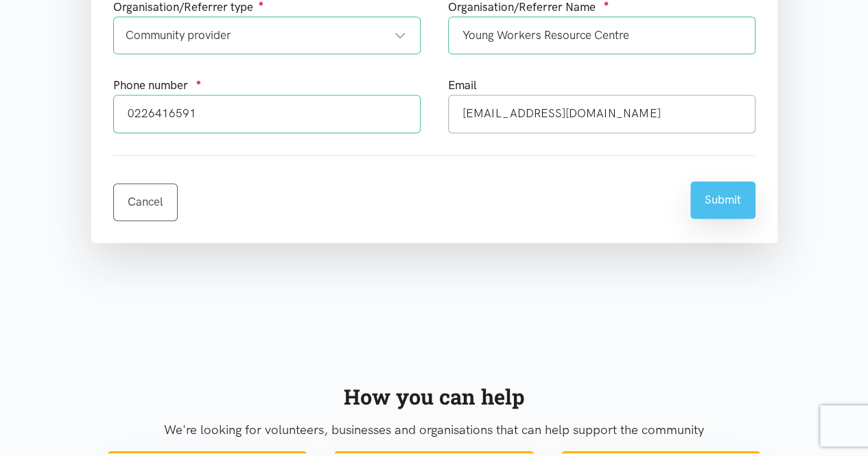 The height and width of the screenshot is (456, 868). I want to click on label: Email, so click(462, 85).